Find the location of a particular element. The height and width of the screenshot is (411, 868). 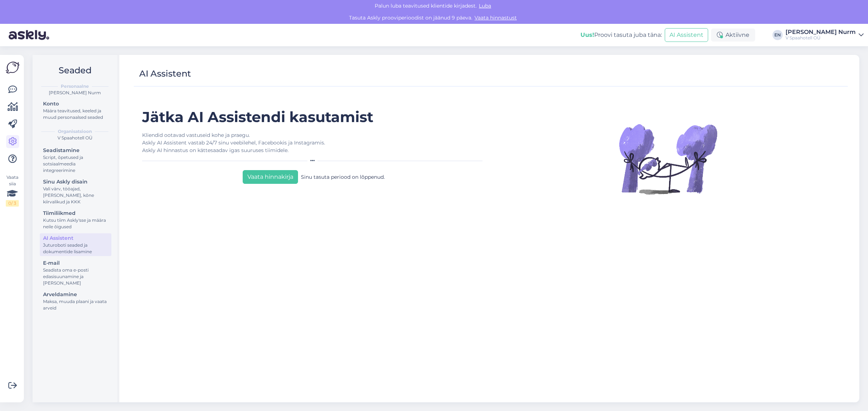

img: Illustration is located at coordinates (668, 159).